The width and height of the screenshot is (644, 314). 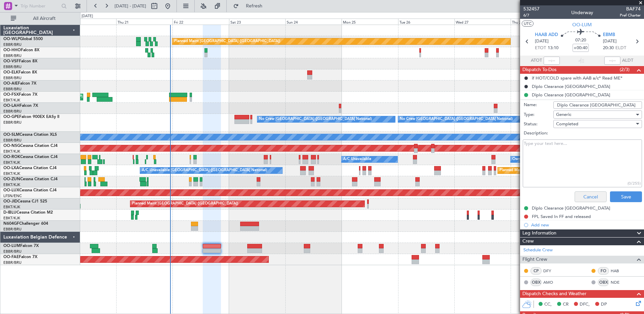 What do you see at coordinates (20, 73) in the screenshot?
I see `a: OO-ELKFalcon 8X` at bounding box center [20, 73].